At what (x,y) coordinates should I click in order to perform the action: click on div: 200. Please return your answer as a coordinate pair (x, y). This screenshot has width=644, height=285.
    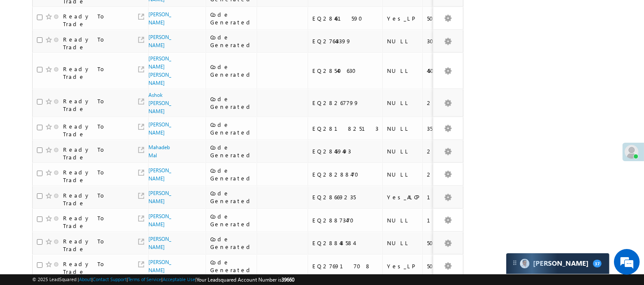
    Looking at the image, I should click on (443, 174).